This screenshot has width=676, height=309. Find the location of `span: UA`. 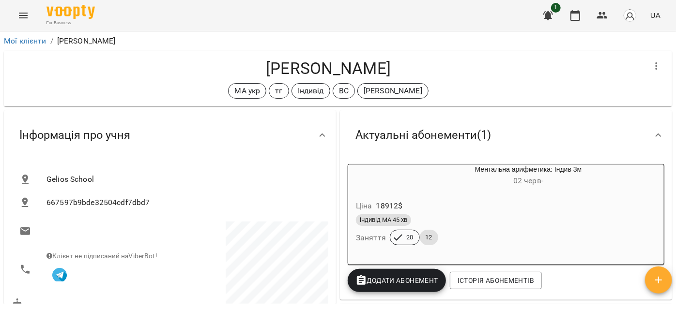

span: UA is located at coordinates (655, 15).